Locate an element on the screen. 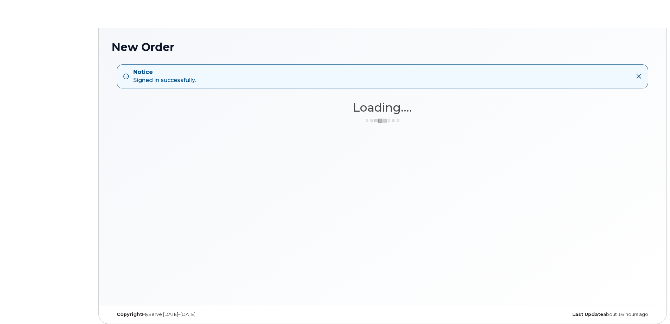 The image size is (670, 324). img: ajax-loader-3a6953c30dc77f0bf724df975f13086db4f4c1262e45940f03d1251963f1bf2e.gif is located at coordinates (383, 120).